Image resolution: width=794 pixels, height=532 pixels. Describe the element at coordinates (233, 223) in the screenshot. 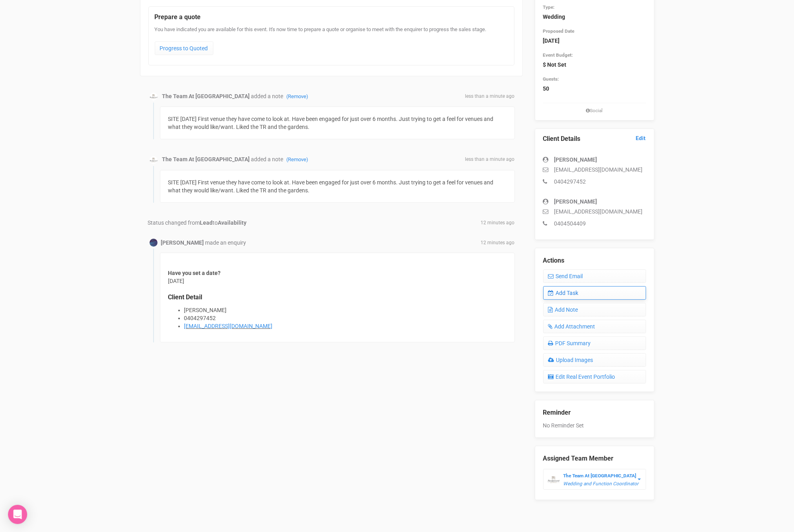

I see `strong: Availability` at that location.